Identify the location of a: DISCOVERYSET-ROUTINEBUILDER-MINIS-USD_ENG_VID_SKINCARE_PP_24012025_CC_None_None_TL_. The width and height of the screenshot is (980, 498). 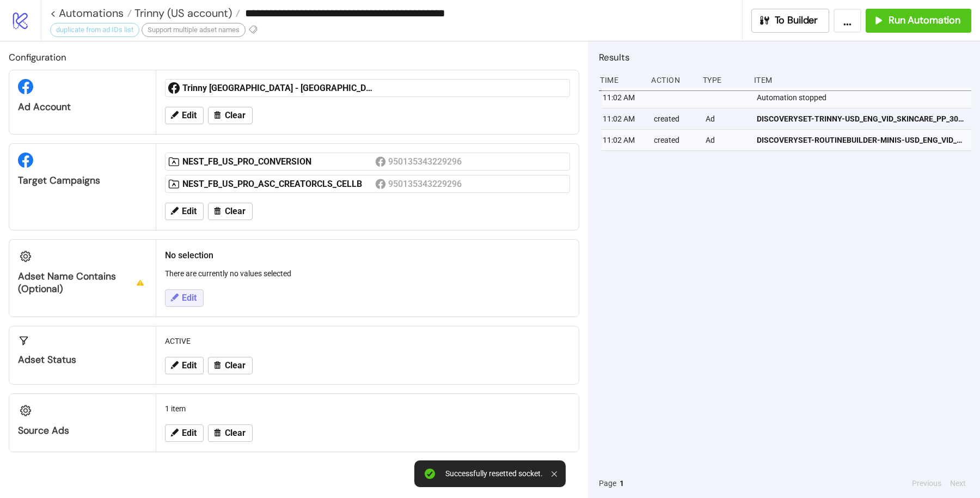
(861, 140).